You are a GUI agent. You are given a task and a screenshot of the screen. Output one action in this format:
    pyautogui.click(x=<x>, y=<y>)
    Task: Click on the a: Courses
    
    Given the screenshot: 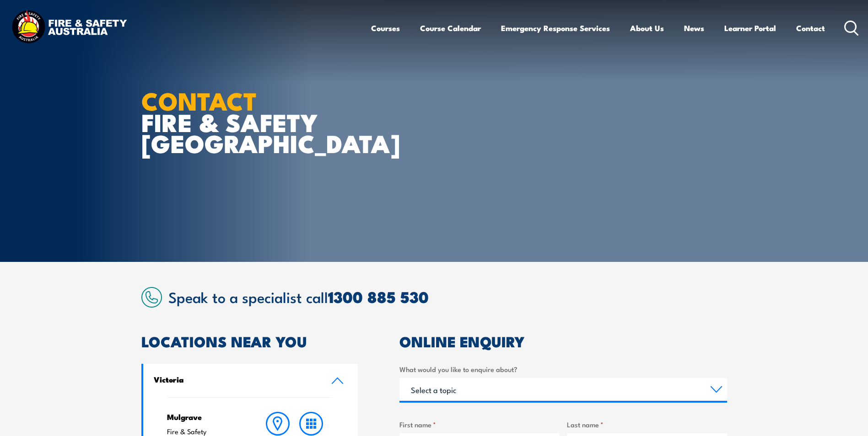 What is the action you would take?
    pyautogui.click(x=385, y=28)
    